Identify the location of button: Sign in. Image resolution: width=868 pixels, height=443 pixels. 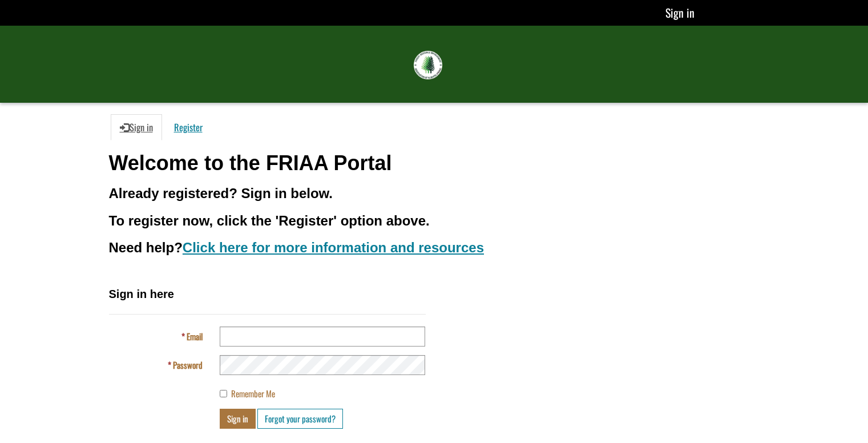
(237, 419).